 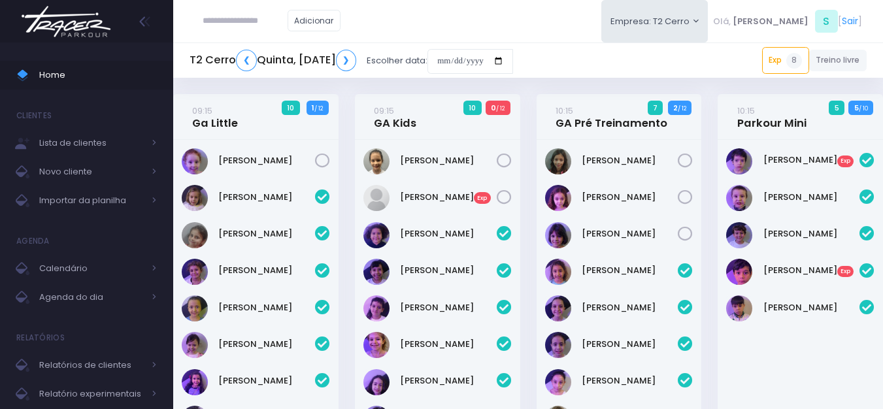 I want to click on img: Ana Helena Soutello, so click(x=558, y=309).